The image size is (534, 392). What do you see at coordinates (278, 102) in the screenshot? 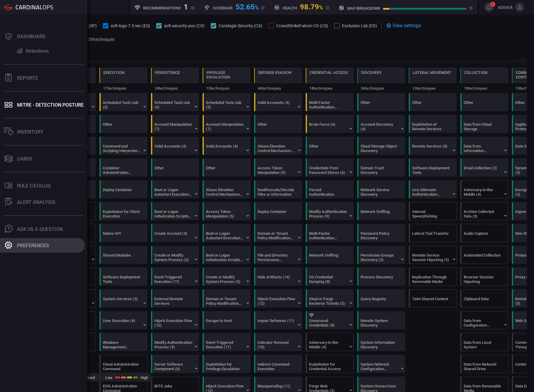
I see `div: T1078: Valid Accounts` at bounding box center [278, 102].